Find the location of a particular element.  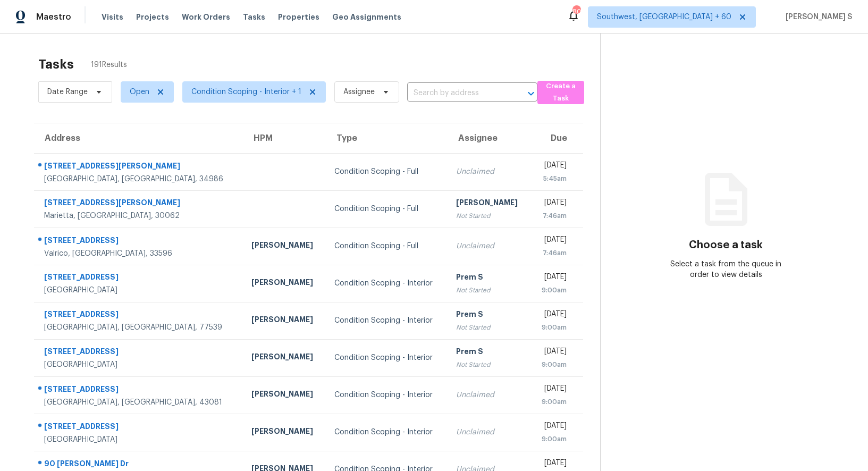

th: Due is located at coordinates (557, 138).